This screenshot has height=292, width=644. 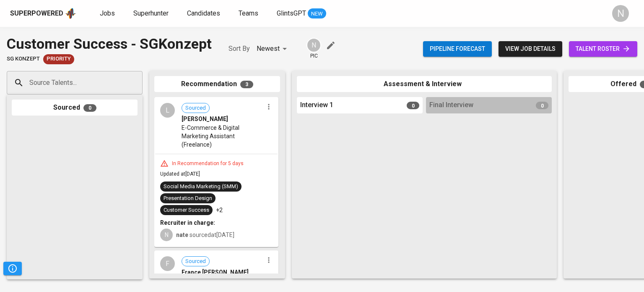 I want to click on span: E-Commerce & Digital Marketing Assistant (Freelance), so click(x=222, y=136).